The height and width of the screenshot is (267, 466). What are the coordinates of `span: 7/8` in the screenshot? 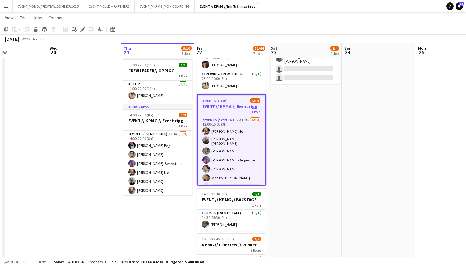 It's located at (183, 115).